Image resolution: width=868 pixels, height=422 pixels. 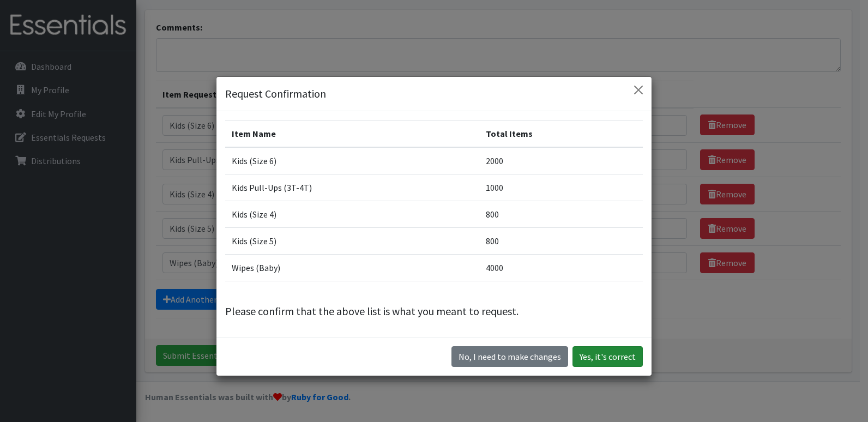 What do you see at coordinates (353, 241) in the screenshot?
I see `td: Kids (Size 5)` at bounding box center [353, 241].